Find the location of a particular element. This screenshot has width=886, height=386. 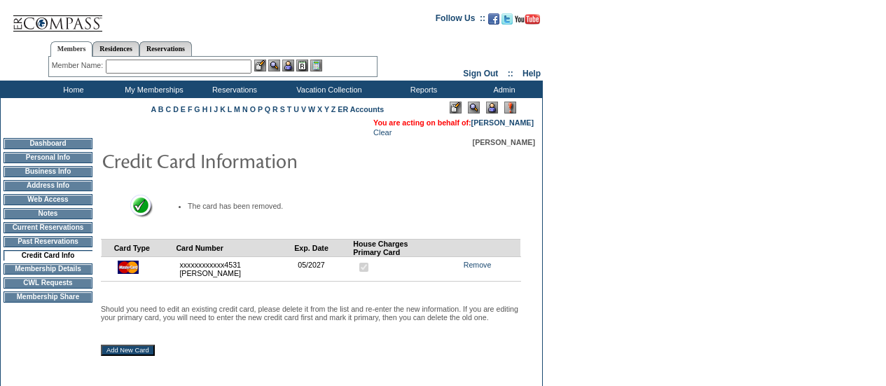

a: M is located at coordinates (237, 109).